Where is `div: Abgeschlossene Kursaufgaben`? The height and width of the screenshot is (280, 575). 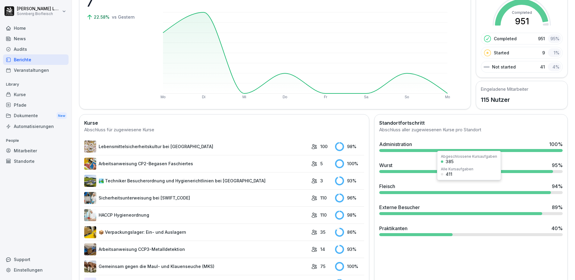 div: Abgeschlossene Kursaufgaben is located at coordinates (469, 157).